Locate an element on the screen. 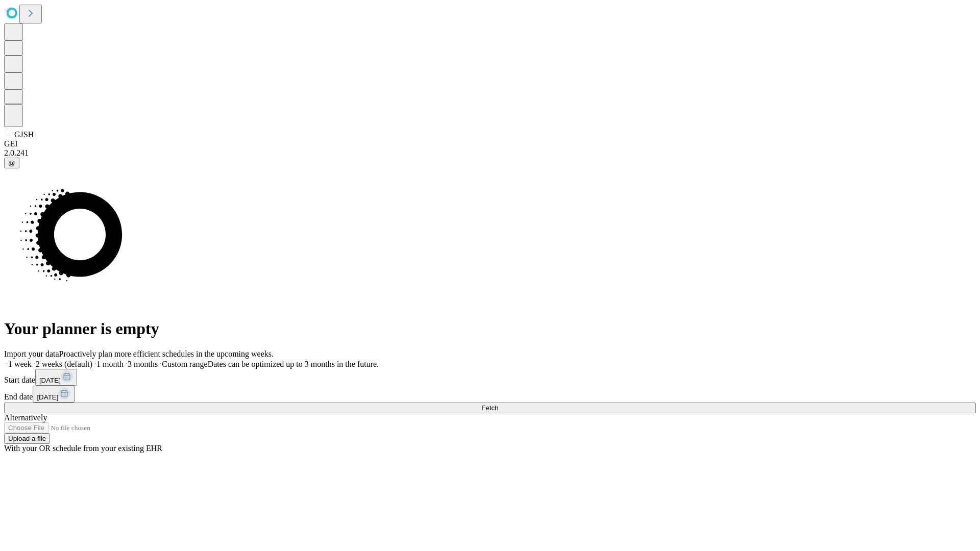 The image size is (980, 551). div: GEI is located at coordinates (490, 144).